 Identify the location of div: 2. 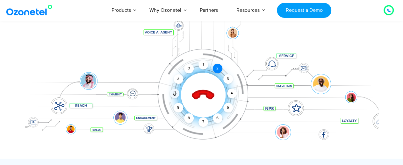
(218, 68).